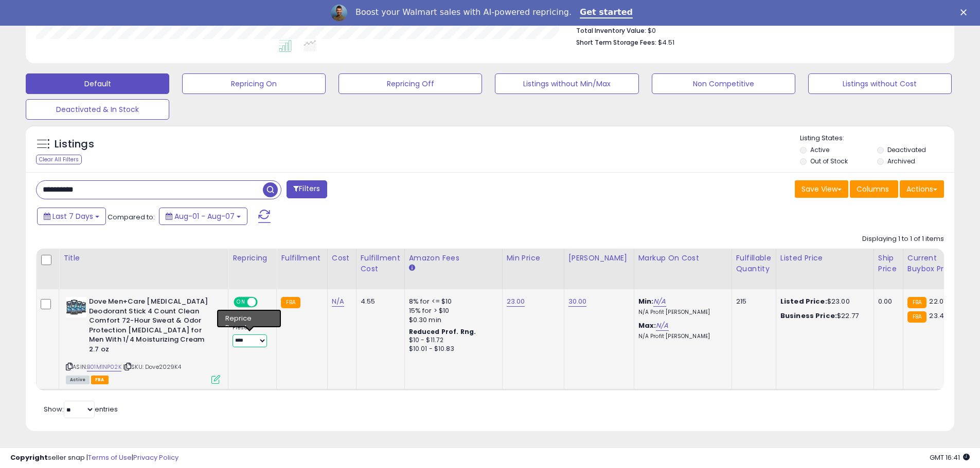 The image size is (980, 468). Describe the element at coordinates (809, 316) in the screenshot. I see `b: Business Price:` at that location.